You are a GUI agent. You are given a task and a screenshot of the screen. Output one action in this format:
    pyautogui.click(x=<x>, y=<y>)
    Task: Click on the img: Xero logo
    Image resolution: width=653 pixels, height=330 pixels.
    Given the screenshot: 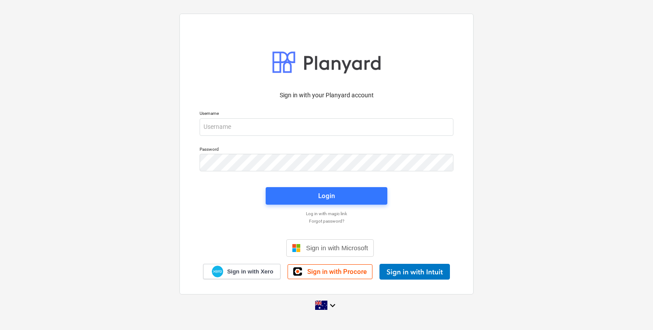 What is the action you would take?
    pyautogui.click(x=218, y=271)
    